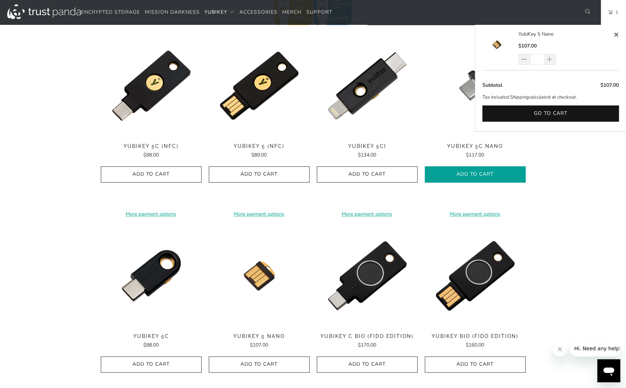  Describe the element at coordinates (367, 276) in the screenshot. I see `a: YubiKey C Bio (FIDO Edition) - Trust Panda YubiKey C Bio (FIDO Edition) - Trust Panda` at that location.